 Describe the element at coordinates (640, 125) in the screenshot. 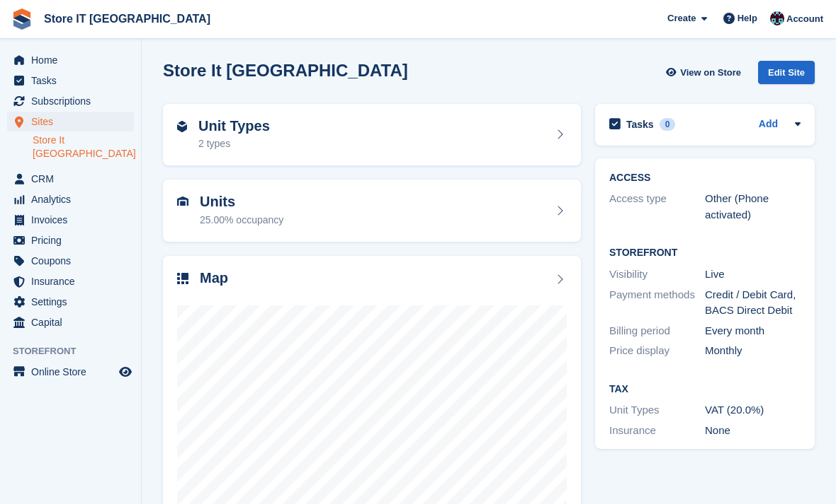

I see `h2: Tasks` at that location.